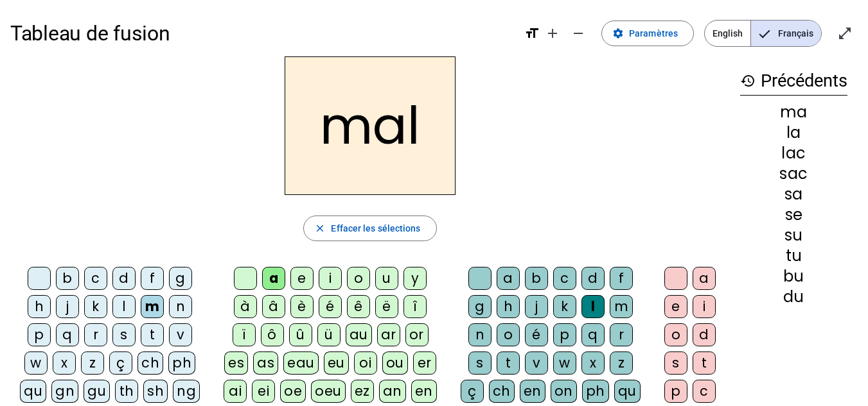 Image resolution: width=868 pixels, height=406 pixels. What do you see at coordinates (320, 229) in the screenshot?
I see `mat-icon: close` at bounding box center [320, 229].